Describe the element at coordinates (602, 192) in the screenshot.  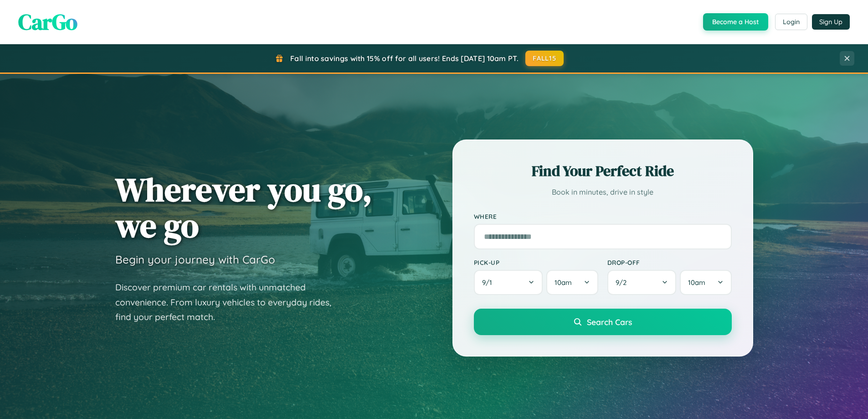
I see `p: Book in minutes, drive in style` at that location.